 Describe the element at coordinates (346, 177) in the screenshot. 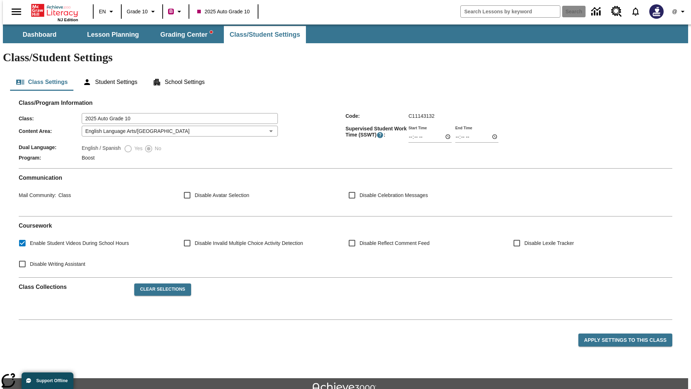

I see `h2: Communication` at that location.